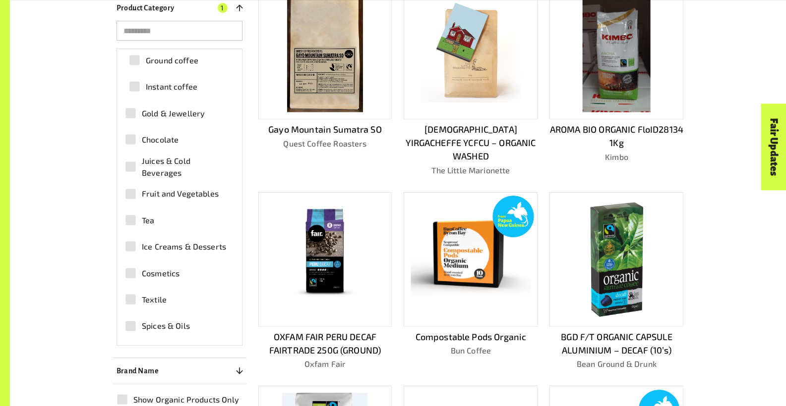 The height and width of the screenshot is (406, 786). Describe the element at coordinates (148, 221) in the screenshot. I see `span: Tea` at that location.